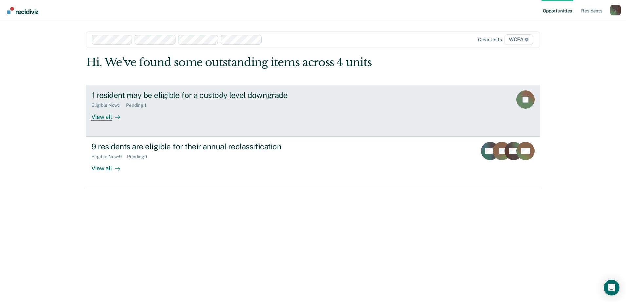 This screenshot has width=626, height=302. What do you see at coordinates (267, 62) in the screenshot?
I see `div: Hi. We’ve found some outstanding items across 4 units` at bounding box center [267, 62].